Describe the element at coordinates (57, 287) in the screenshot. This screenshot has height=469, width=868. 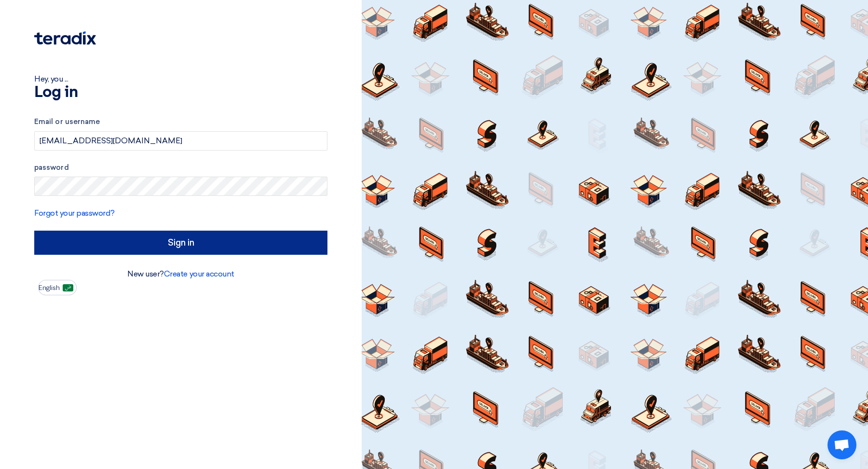
I see `button: English` at that location.